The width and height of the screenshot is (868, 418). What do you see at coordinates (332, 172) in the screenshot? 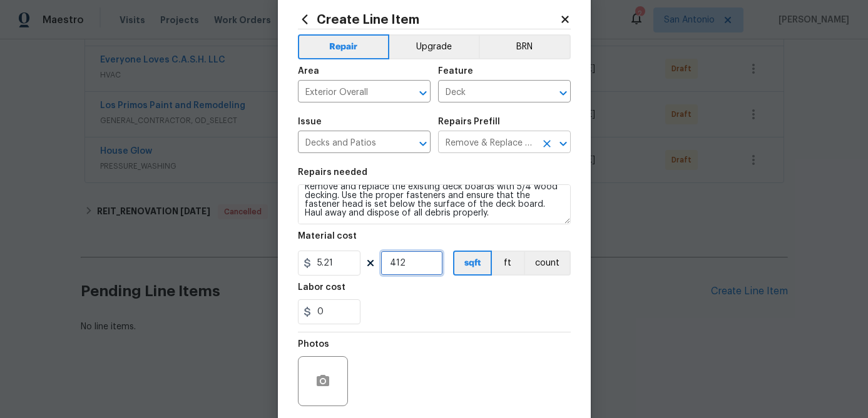
I see `h5: Repairs needed` at bounding box center [332, 172].